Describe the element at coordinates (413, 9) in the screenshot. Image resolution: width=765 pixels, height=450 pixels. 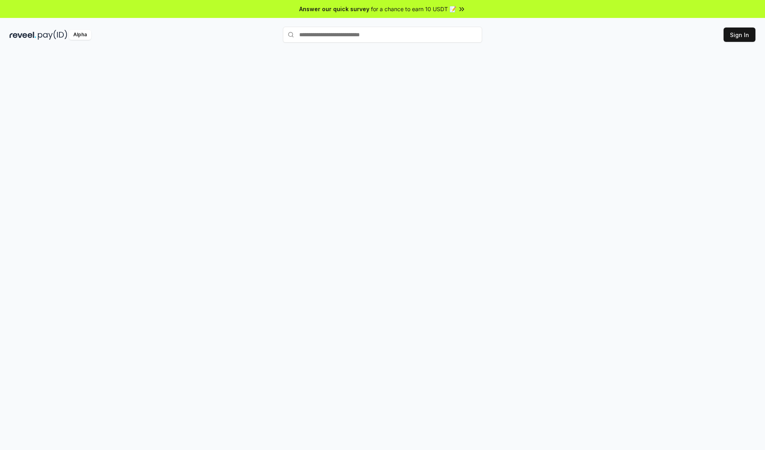
I see `span: for a chance to earn 10 USDT 📝` at that location.